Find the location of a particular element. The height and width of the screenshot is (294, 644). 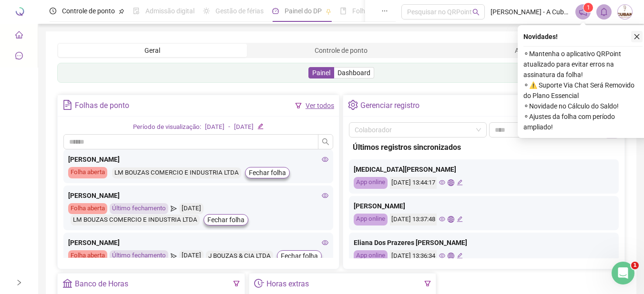

div: Período de visualização: is located at coordinates (166, 127).